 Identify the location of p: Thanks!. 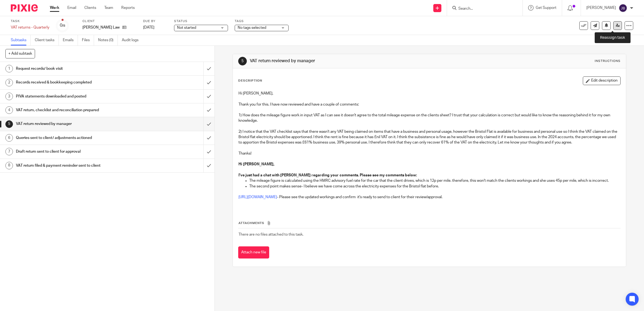
(429, 153).